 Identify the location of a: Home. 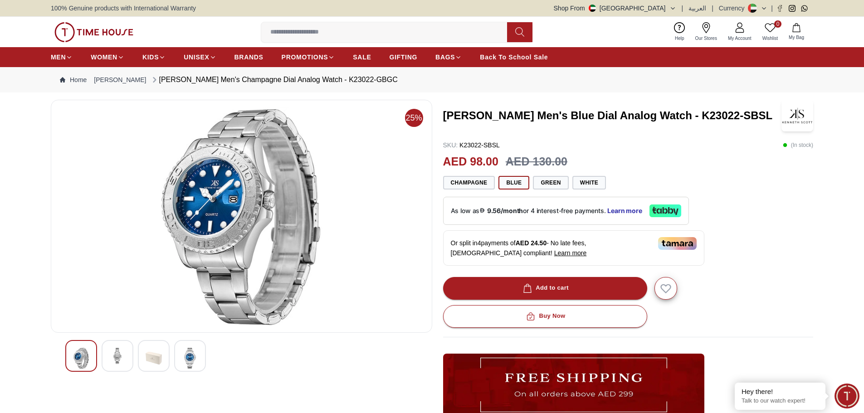
(73, 80).